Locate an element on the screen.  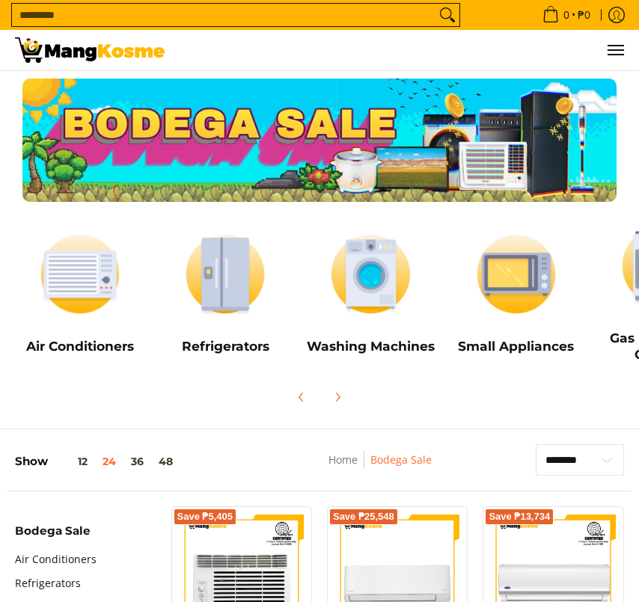
button: 36 is located at coordinates (137, 461).